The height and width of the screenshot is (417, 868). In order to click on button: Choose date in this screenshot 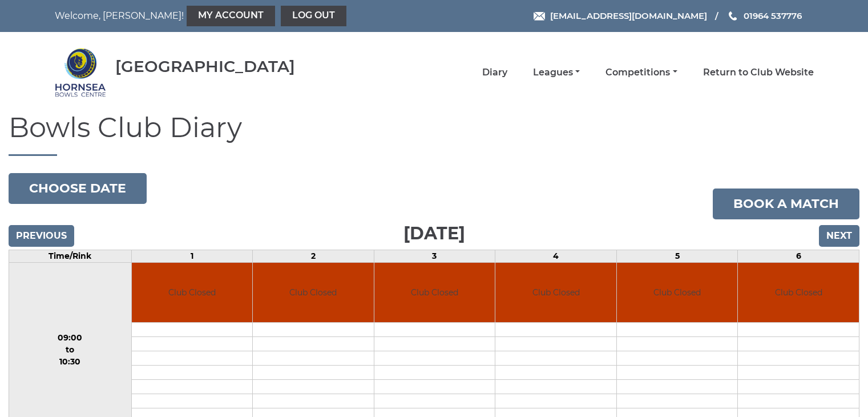, I will do `click(78, 188)`.